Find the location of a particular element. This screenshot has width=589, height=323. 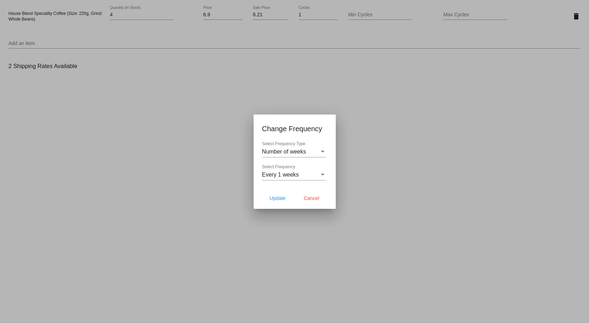

span: Cancel is located at coordinates (312, 198).